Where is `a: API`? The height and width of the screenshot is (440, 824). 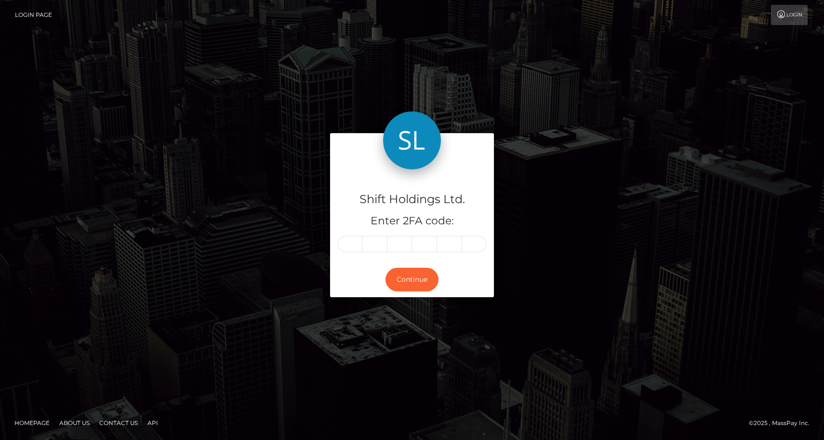
a: API is located at coordinates (153, 422).